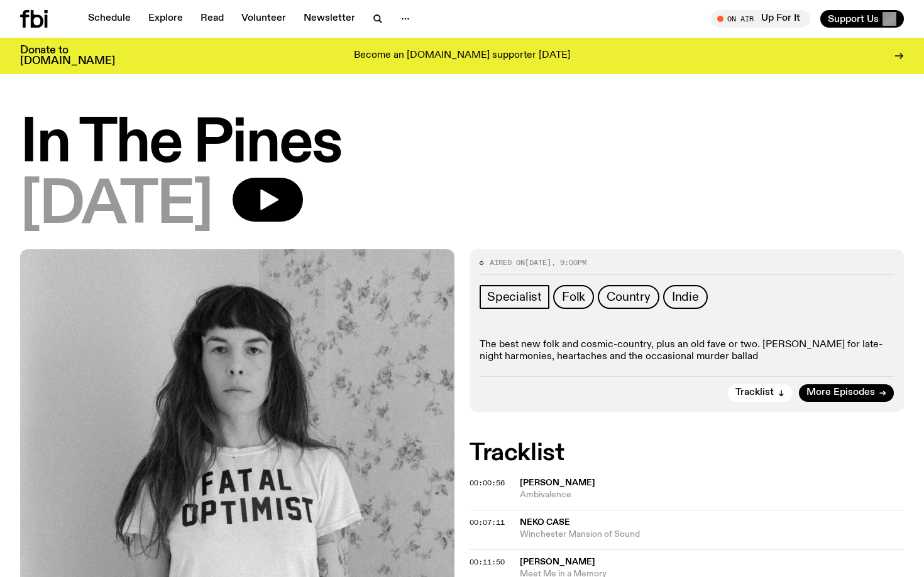 This screenshot has width=924, height=577. Describe the element at coordinates (573, 297) in the screenshot. I see `span: Folk` at that location.